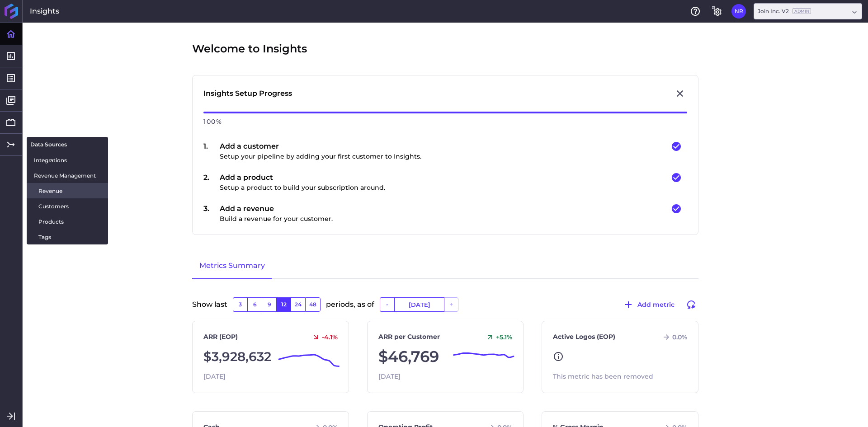 The image size is (868, 427). Describe the element at coordinates (739, 11) in the screenshot. I see `button: User Menu` at that location.